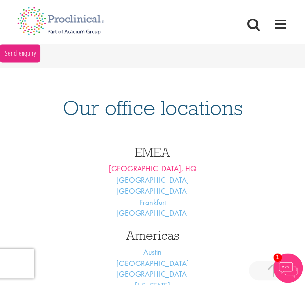  What do you see at coordinates (287, 268) in the screenshot?
I see `img: Chatbot` at bounding box center [287, 268].